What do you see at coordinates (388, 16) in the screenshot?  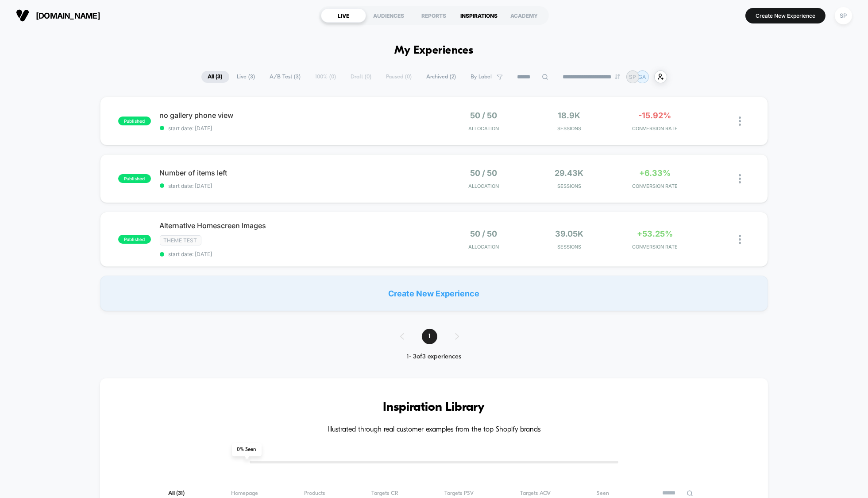 I see `div: AUDIENCES` at bounding box center [388, 16].